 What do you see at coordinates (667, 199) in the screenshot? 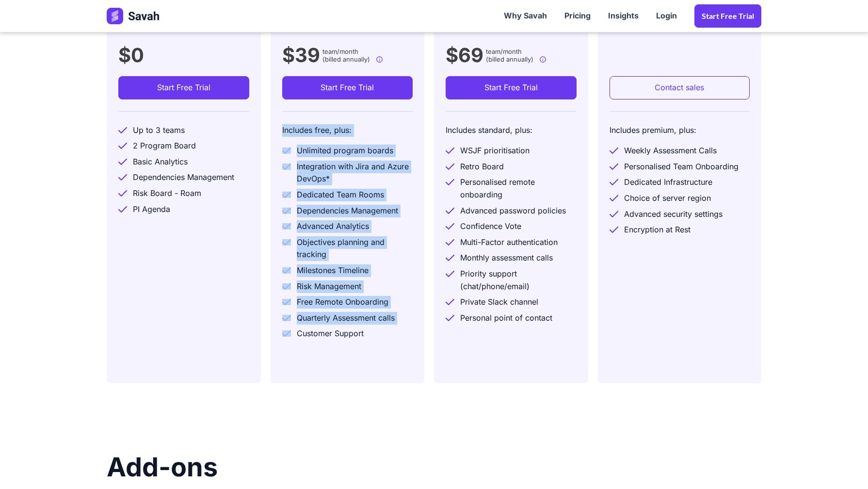
I see `div: Choice of server region` at bounding box center [667, 199].